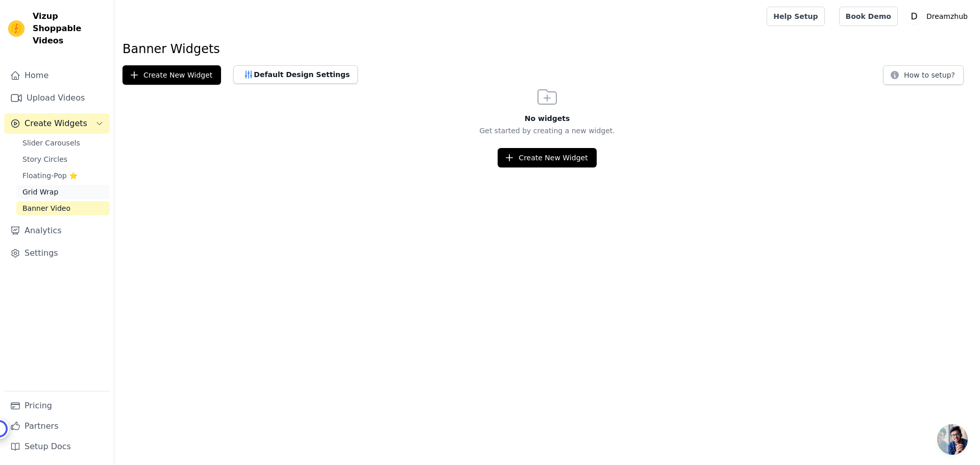 This screenshot has width=980, height=465. I want to click on a: Partners, so click(56, 426).